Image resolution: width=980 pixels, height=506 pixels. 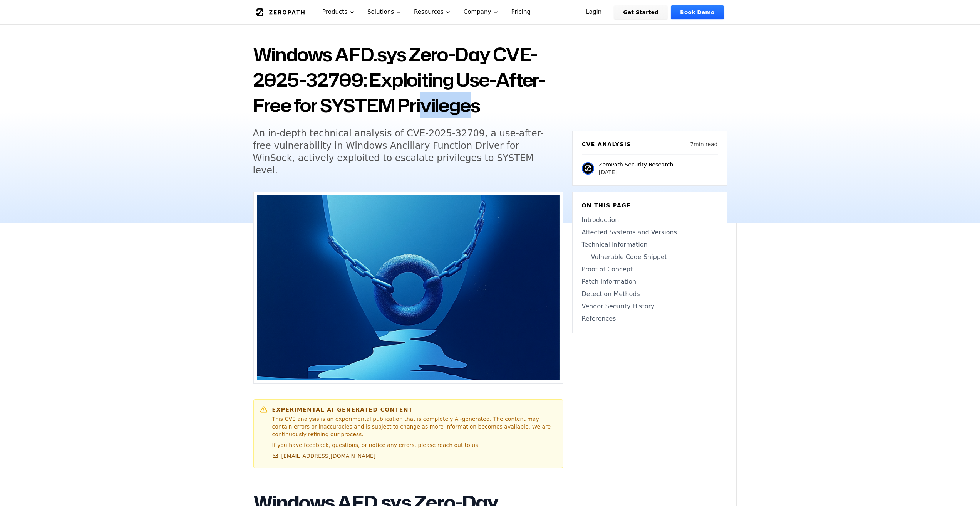 I want to click on p: 7 min read, so click(x=703, y=144).